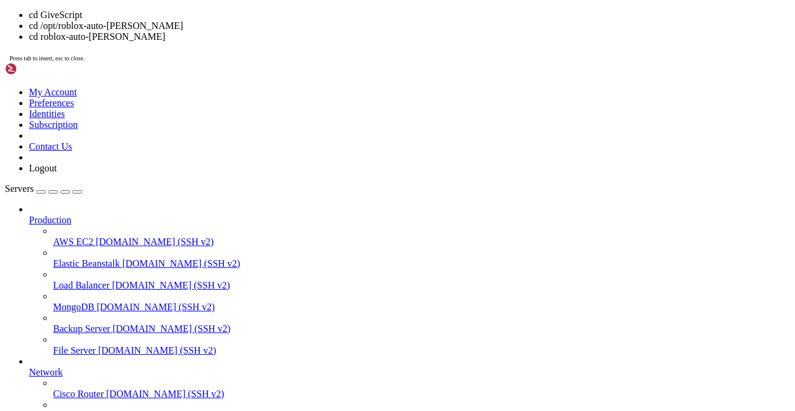  I want to click on a: Contact Us, so click(51, 146).